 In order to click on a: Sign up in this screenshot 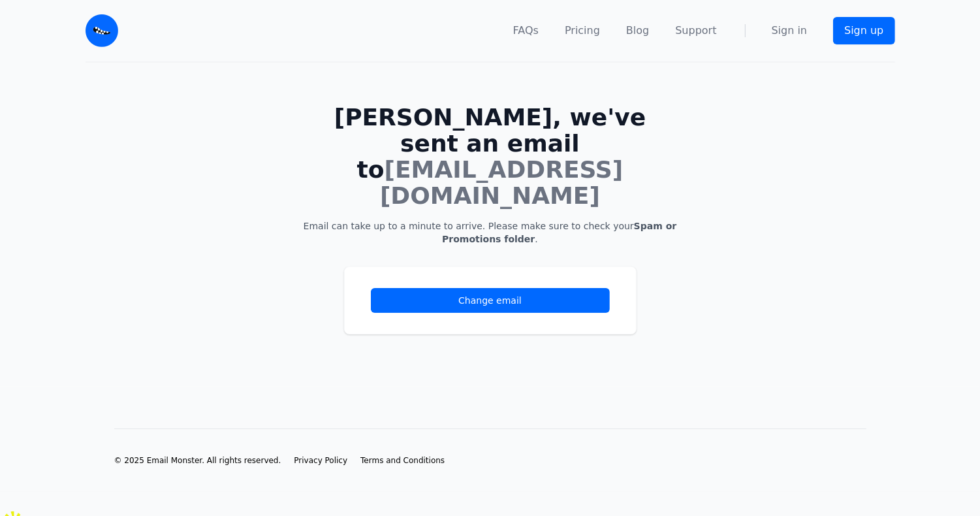, I will do `click(864, 31)`.